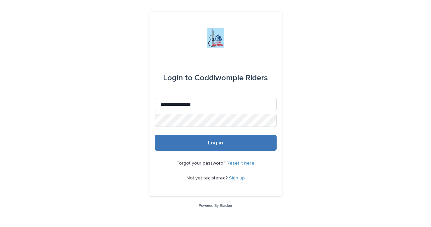  Describe the element at coordinates (215, 143) in the screenshot. I see `span: Log in` at that location.